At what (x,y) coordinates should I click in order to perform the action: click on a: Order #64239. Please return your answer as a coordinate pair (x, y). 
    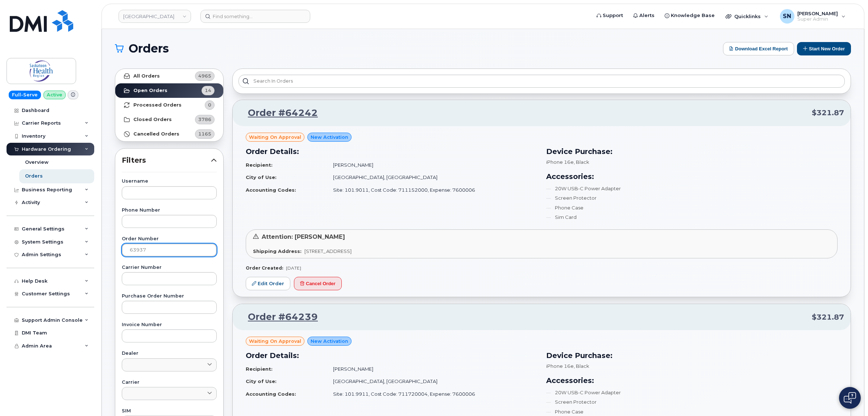
    Looking at the image, I should click on (279, 317).